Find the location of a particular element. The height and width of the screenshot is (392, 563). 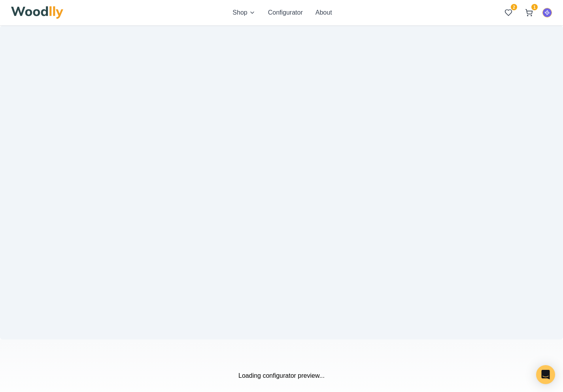

button: 2 is located at coordinates (508, 13).